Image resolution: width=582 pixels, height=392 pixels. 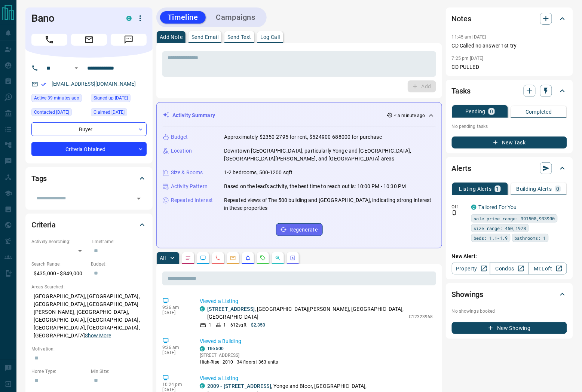 I want to click on p: Viewed a Building, so click(x=316, y=341).